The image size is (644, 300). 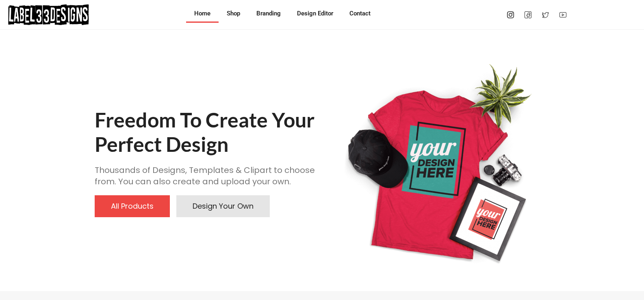 I want to click on a: Contact, so click(x=360, y=13).